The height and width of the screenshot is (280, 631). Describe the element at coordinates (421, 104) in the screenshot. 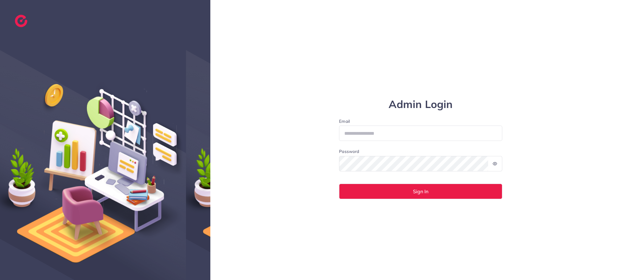

I see `h1: Admin Login` at that location.